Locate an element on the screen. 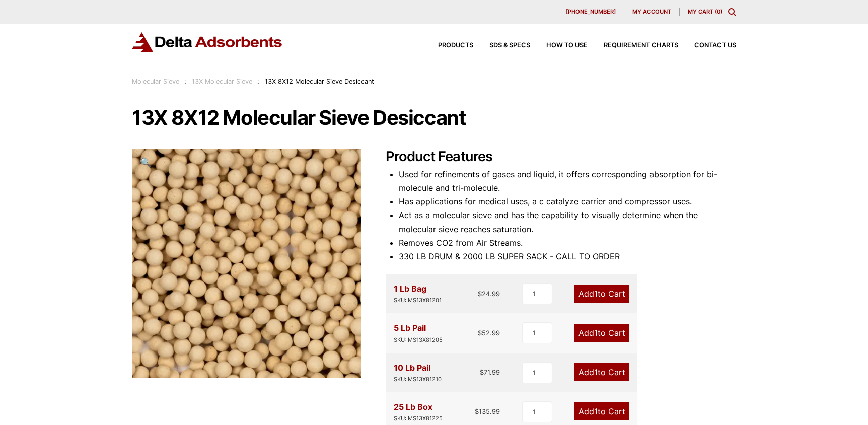 Image resolution: width=868 pixels, height=425 pixels. a: Contact Us is located at coordinates (707, 45).